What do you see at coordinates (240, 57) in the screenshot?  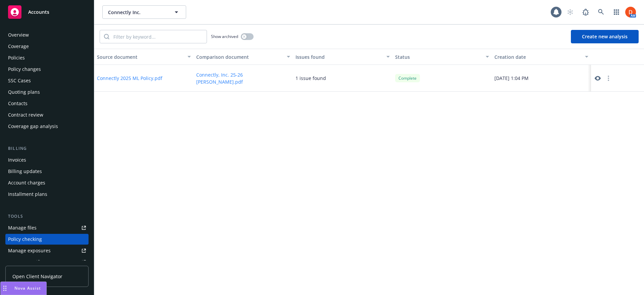 I see `div: Comparison document` at bounding box center [240, 57].